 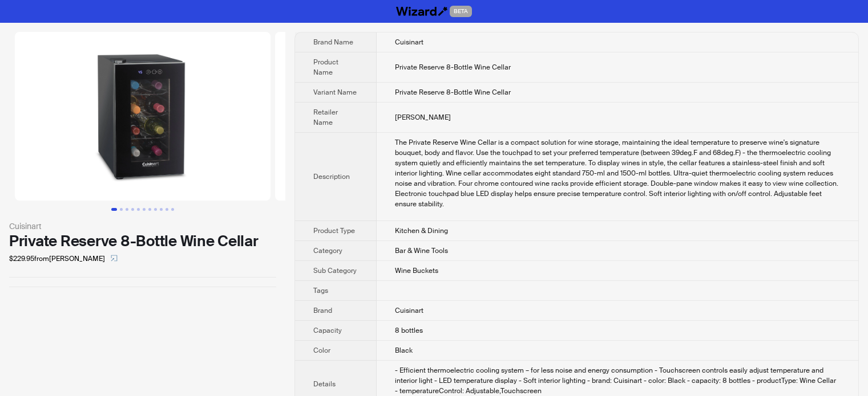 What do you see at coordinates (150, 209) in the screenshot?
I see `button: Go to slide 7` at bounding box center [150, 209].